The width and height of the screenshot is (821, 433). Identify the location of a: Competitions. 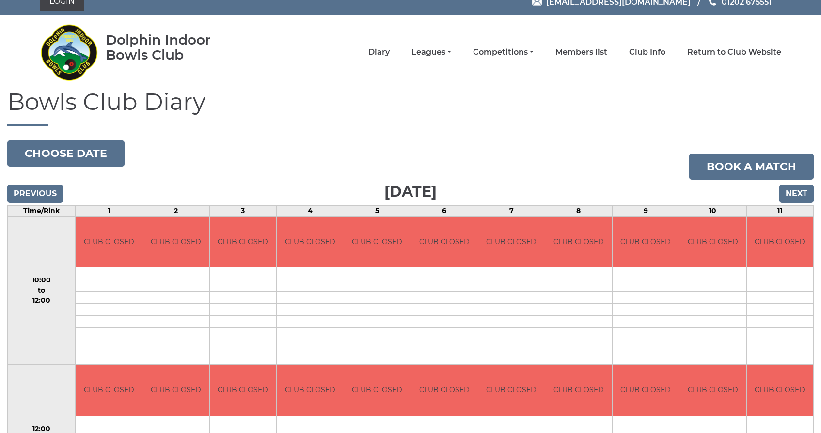
(503, 52).